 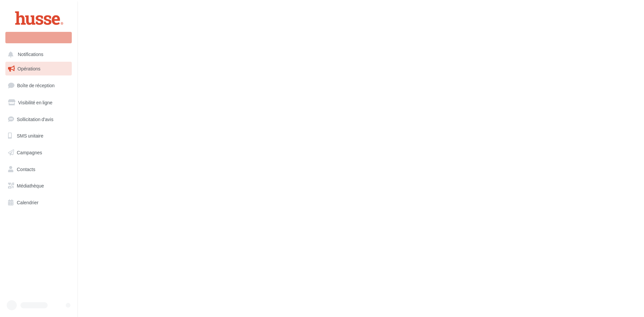 I want to click on a: Sollicitation d'avis, so click(x=38, y=119).